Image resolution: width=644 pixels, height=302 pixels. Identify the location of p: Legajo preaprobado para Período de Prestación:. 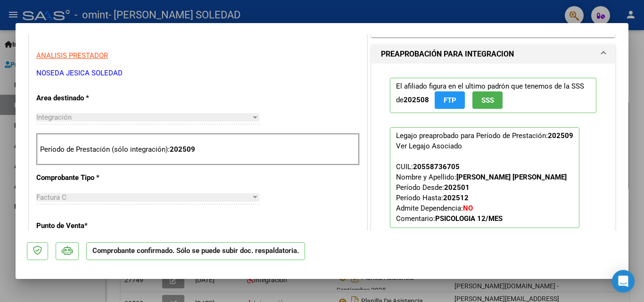
(485, 178).